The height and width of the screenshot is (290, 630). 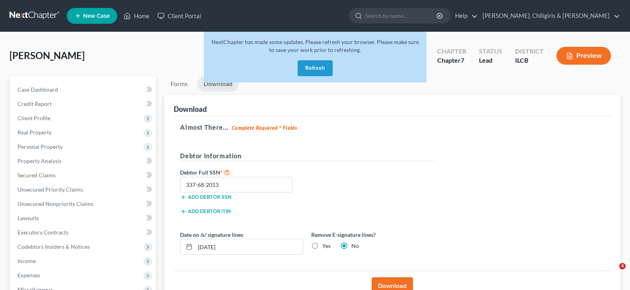 What do you see at coordinates (55, 204) in the screenshot?
I see `span: Unsecured Nonpriority Claims` at bounding box center [55, 204].